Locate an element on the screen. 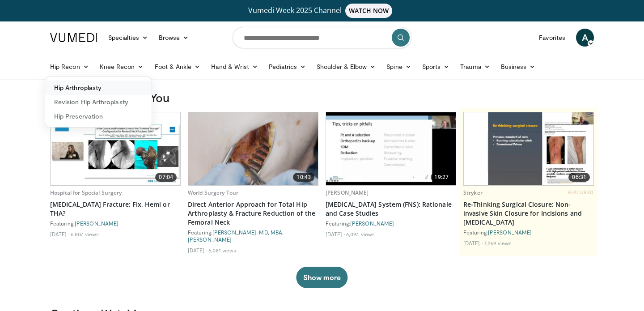 This screenshot has height=311, width=644. a: Favorites is located at coordinates (552, 38).